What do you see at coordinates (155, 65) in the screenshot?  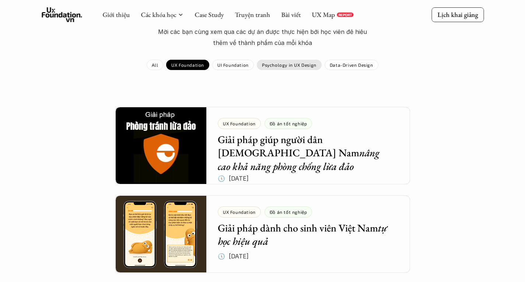 I see `p: All` at bounding box center [155, 65].